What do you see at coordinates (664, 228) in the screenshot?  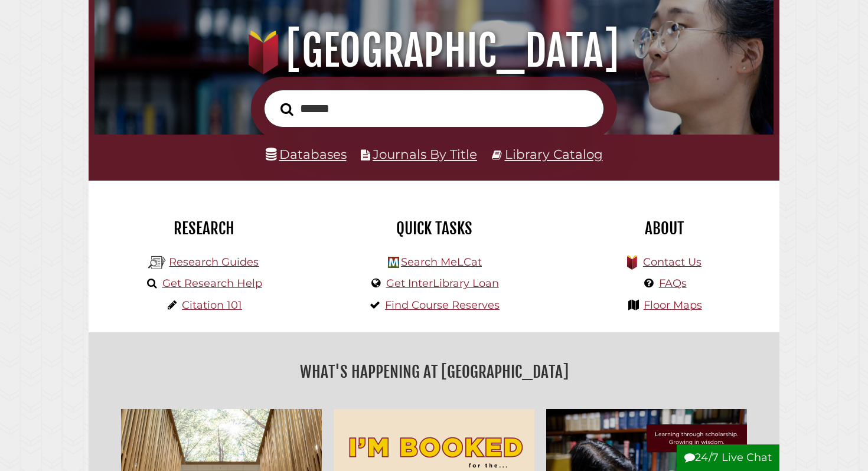 I see `h2: About` at bounding box center [664, 228].